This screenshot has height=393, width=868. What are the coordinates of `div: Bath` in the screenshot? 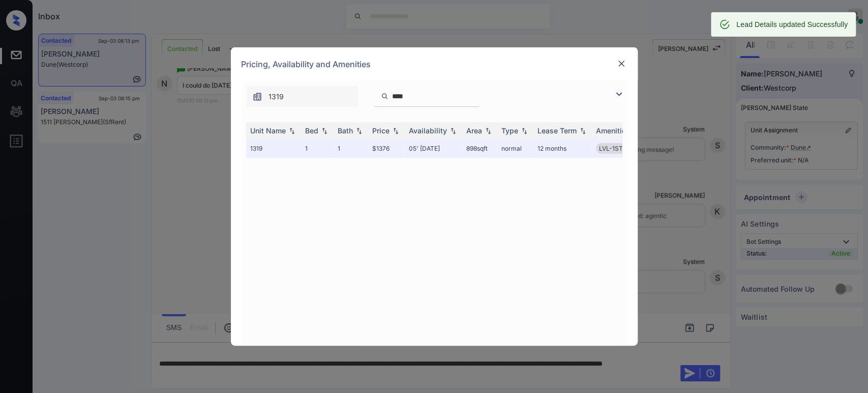 It's located at (346, 131).